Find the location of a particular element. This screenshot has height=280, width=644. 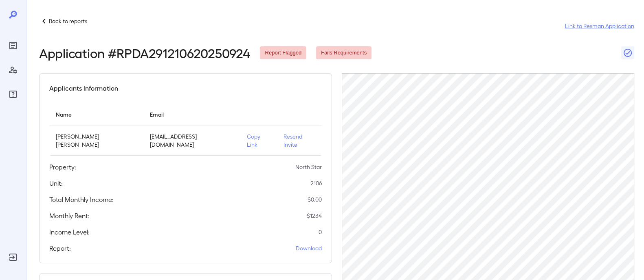

th: Name is located at coordinates (96, 114).